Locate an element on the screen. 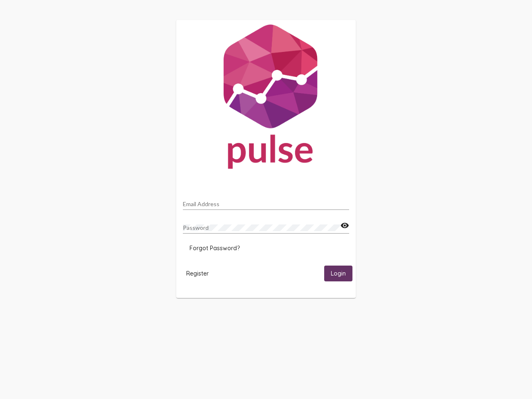  button: Register is located at coordinates (198, 273).